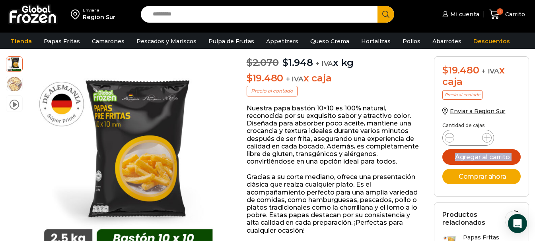  What do you see at coordinates (334, 59) in the screenshot?
I see `p: x kg` at bounding box center [334, 59].